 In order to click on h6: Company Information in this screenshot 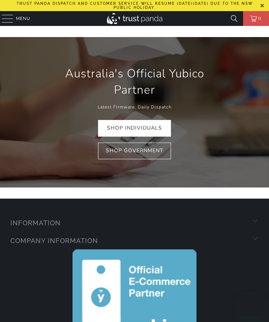, I will do `click(134, 239)`.